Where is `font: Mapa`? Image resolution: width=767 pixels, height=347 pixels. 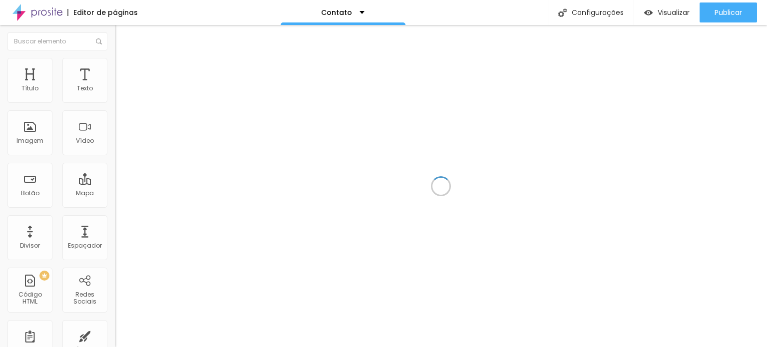 font: Mapa is located at coordinates (85, 193).